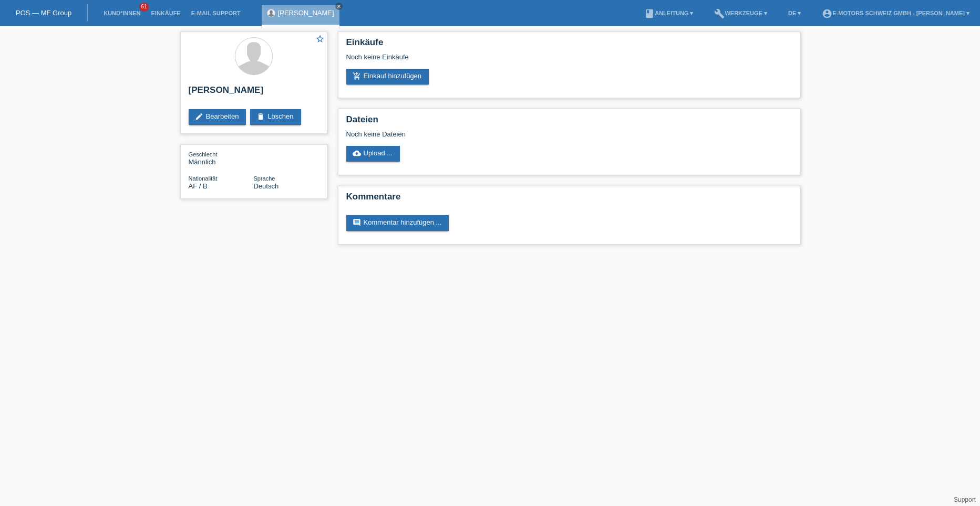 The height and width of the screenshot is (506, 980). Describe the element at coordinates (356, 153) in the screenshot. I see `i: cloud_upload` at that location.